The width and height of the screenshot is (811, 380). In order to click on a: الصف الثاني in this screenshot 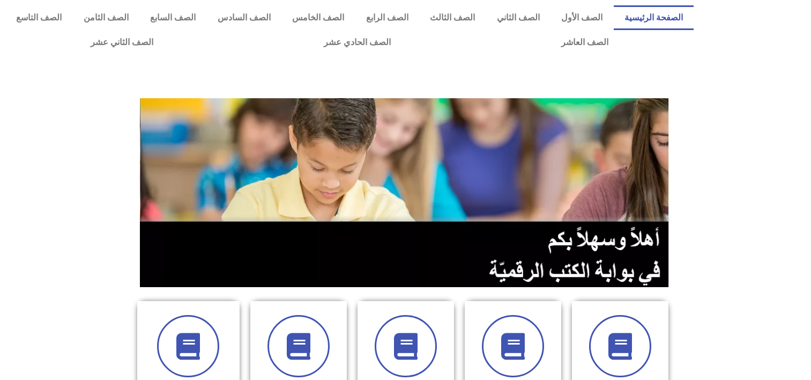, I will do `click(519, 18)`.